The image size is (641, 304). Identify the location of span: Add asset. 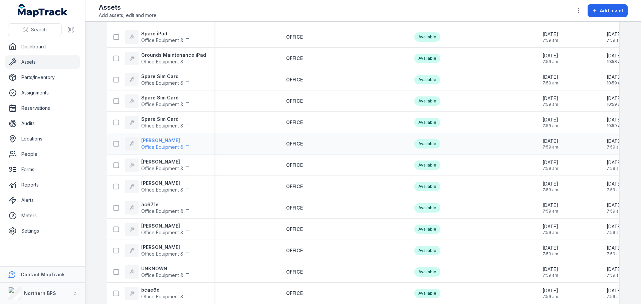
(611, 11).